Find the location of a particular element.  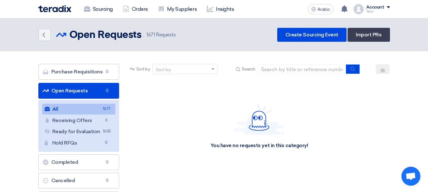

font: Import PRs is located at coordinates (369, 35).